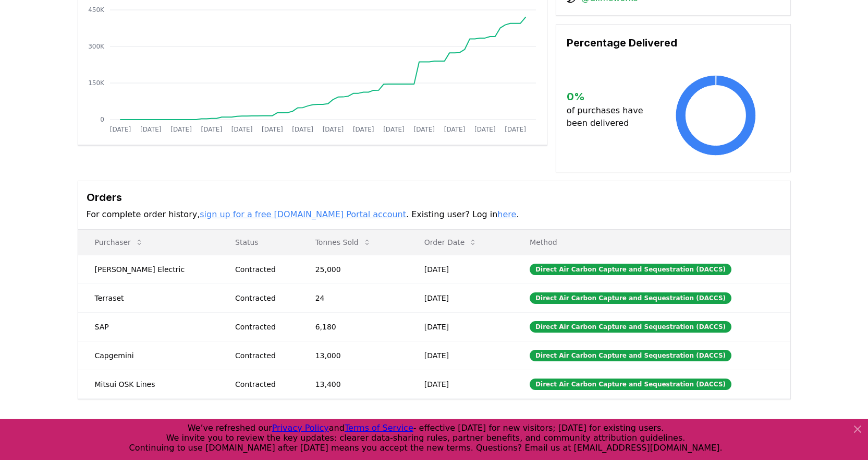  Describe the element at coordinates (119, 242) in the screenshot. I see `button: Purchaser` at that location.